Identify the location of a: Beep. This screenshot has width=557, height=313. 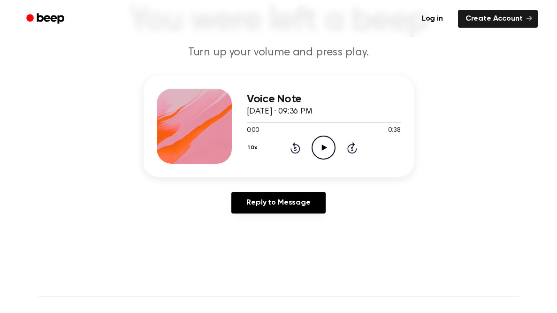
(46, 19).